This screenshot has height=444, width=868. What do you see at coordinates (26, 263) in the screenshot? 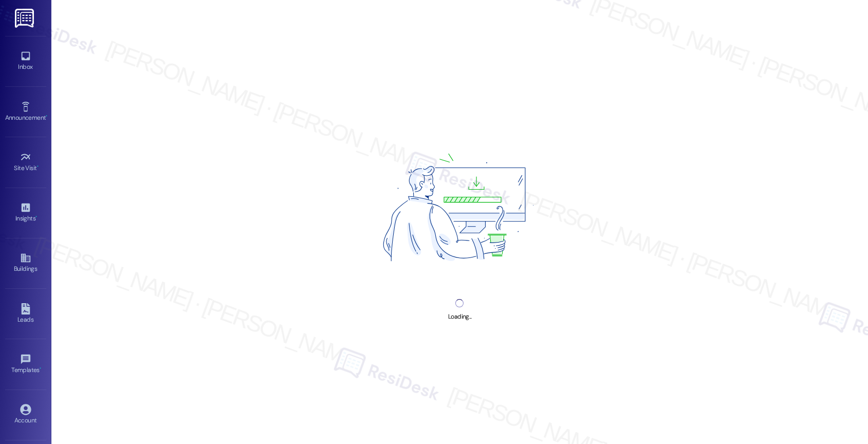
I see `a: Buildings` at bounding box center [26, 263].